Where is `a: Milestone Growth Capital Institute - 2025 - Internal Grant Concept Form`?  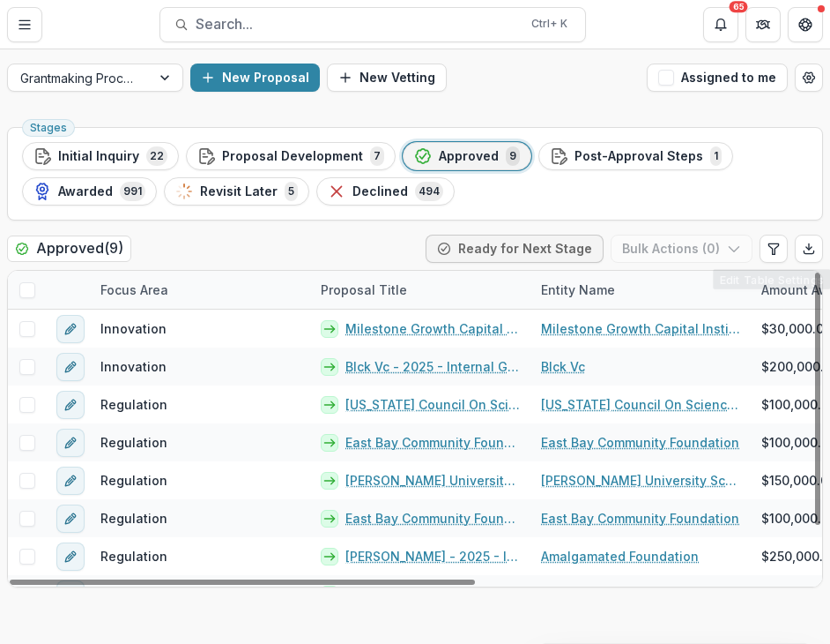 a: Milestone Growth Capital Institute - 2025 - Internal Grant Concept Form is located at coordinates (432, 328).